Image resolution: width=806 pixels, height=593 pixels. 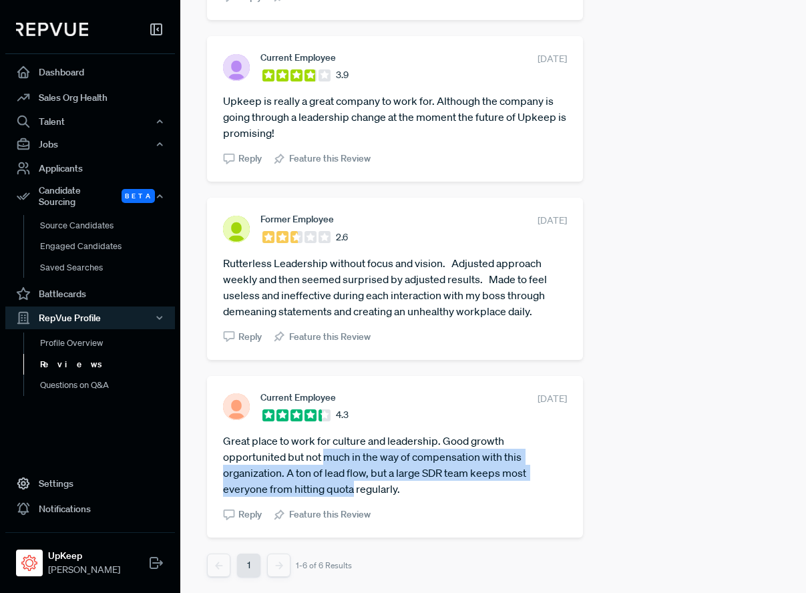 What do you see at coordinates (90, 294) in the screenshot?
I see `a: Battlecards` at bounding box center [90, 294].